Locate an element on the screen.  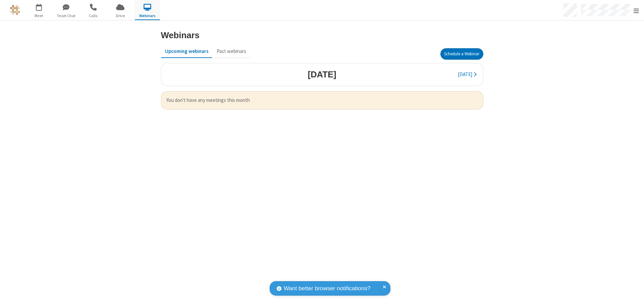
img: QA Selenium DO NOT DELETE OR CHANGE is located at coordinates (15, 10).